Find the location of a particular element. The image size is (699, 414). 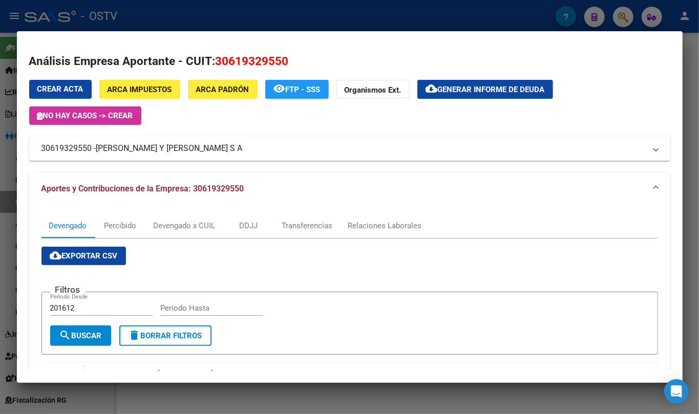

span: Buscar is located at coordinates (80, 336).